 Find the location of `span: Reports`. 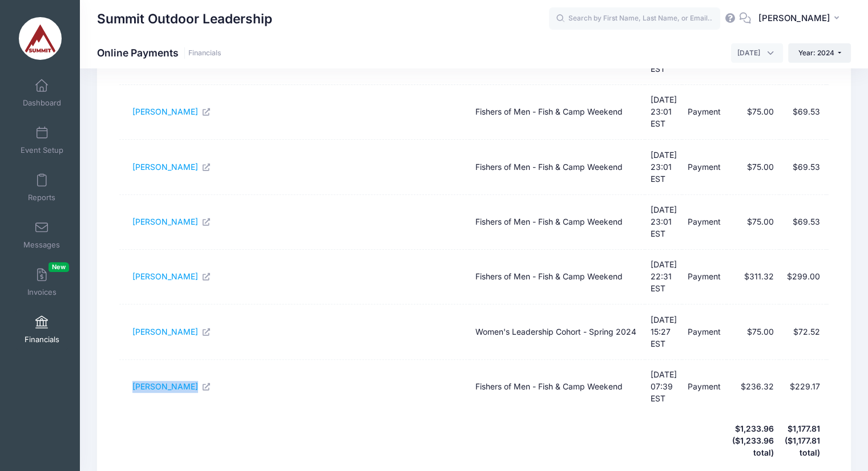

span: Reports is located at coordinates (42, 197).